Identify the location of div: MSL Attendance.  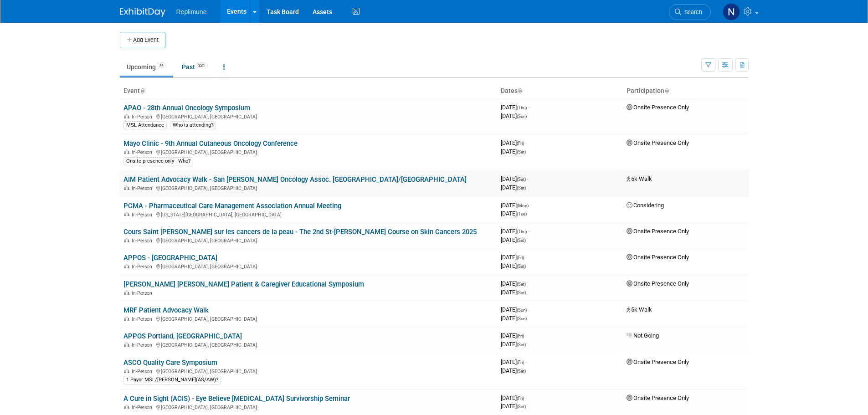
(145, 125).